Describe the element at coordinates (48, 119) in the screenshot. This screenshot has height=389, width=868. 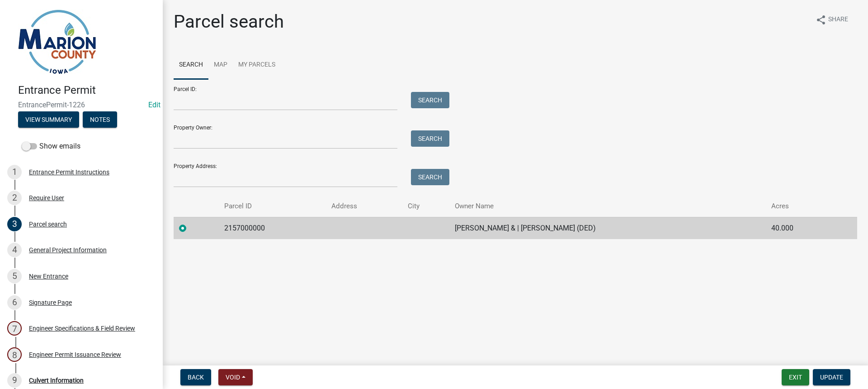
I see `button: View Summary` at that location.